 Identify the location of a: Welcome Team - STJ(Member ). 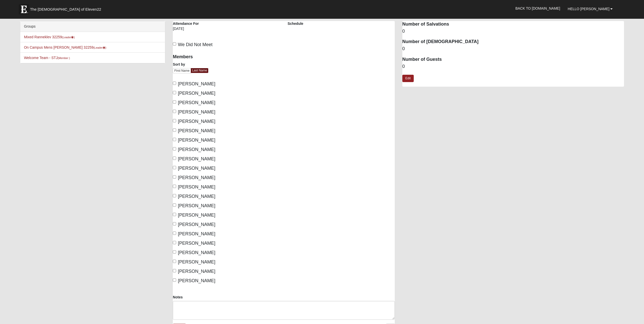
(47, 58).